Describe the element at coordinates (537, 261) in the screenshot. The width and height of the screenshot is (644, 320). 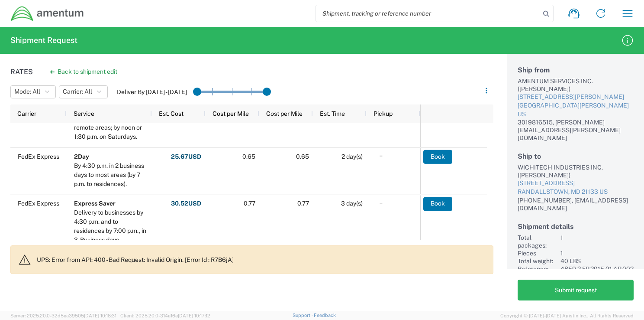
I see `div: Total weight:` at that location.